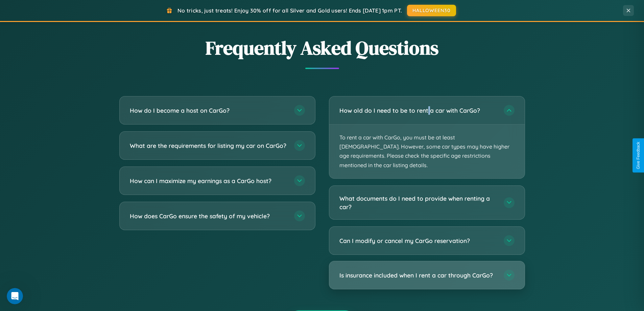 Image resolution: width=644 pixels, height=311 pixels. Describe the element at coordinates (209, 216) in the screenshot. I see `h3: How does CarGo ensure the safety of my vehicle?` at that location.